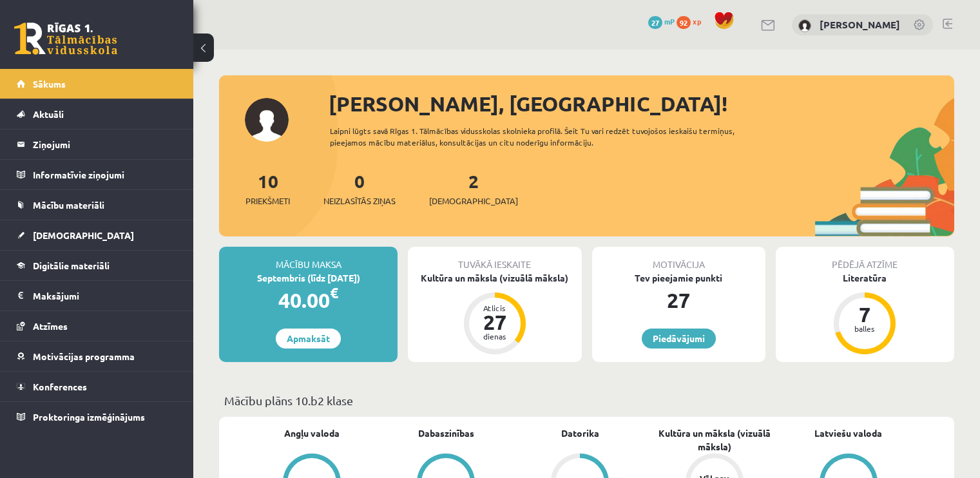 Image resolution: width=980 pixels, height=478 pixels. What do you see at coordinates (805, 25) in the screenshot?
I see `img: Aleksandrija Līduma` at bounding box center [805, 25].